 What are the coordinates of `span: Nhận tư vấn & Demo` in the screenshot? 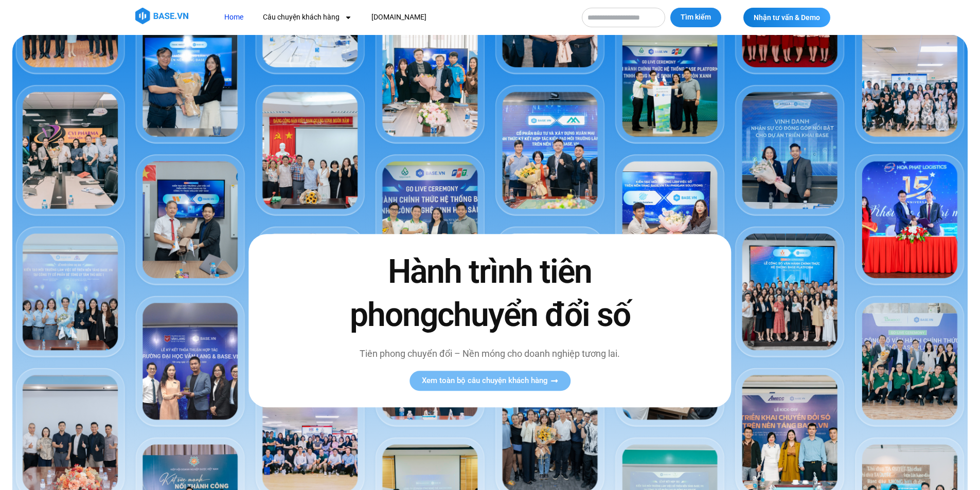 It's located at (787, 18).